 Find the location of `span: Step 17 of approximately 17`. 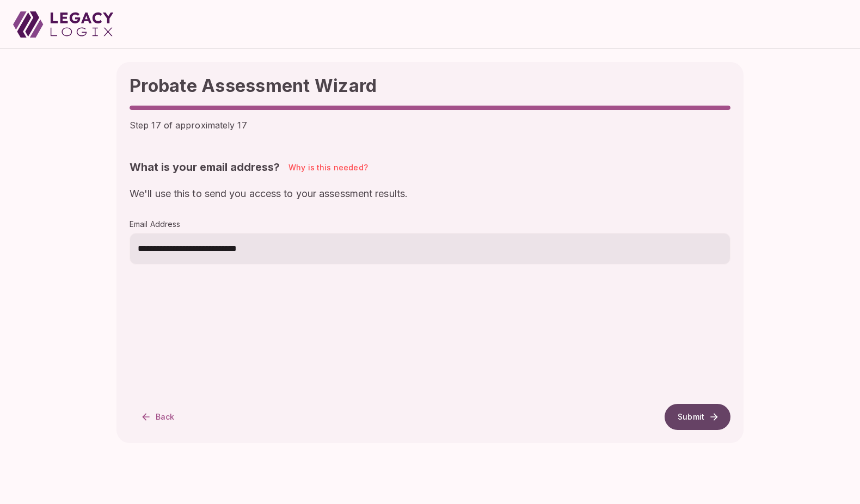

span: Step 17 of approximately 17 is located at coordinates (188, 125).